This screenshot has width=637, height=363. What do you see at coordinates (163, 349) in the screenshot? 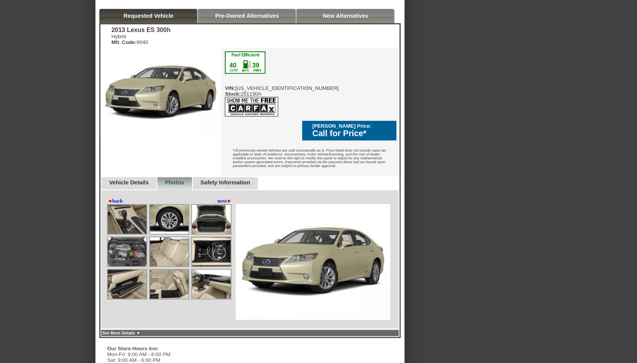
I see `div: Our Store Hours Are:` at bounding box center [163, 349].